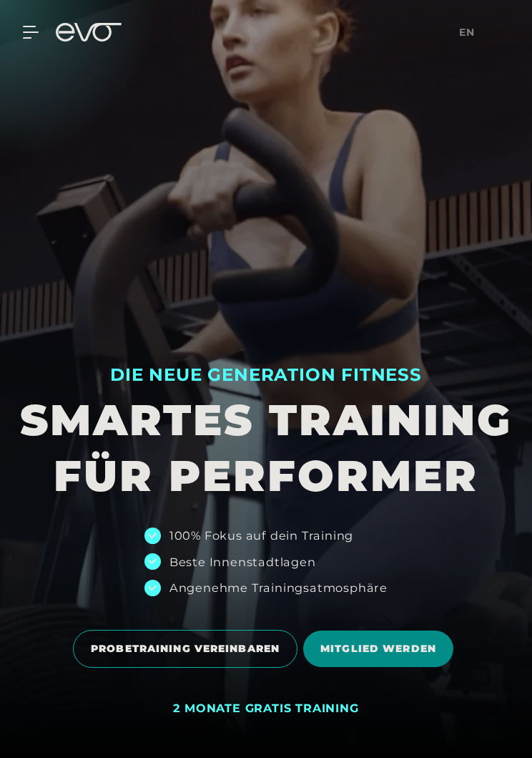  I want to click on span: en, so click(467, 33).